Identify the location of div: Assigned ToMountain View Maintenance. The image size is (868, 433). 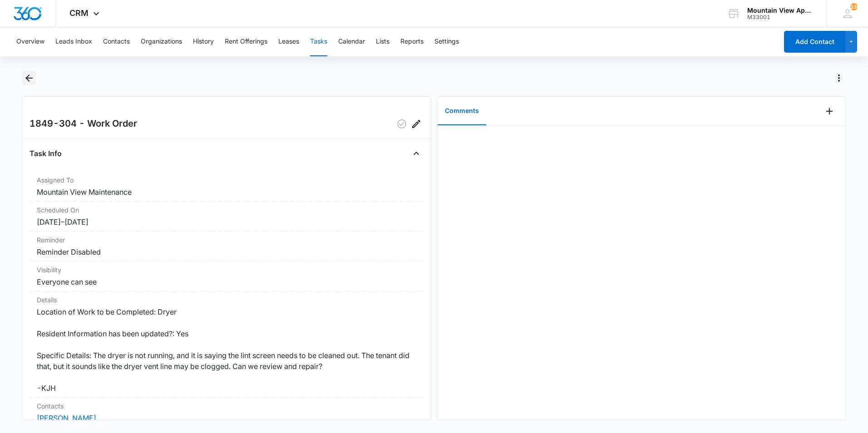
(226, 187).